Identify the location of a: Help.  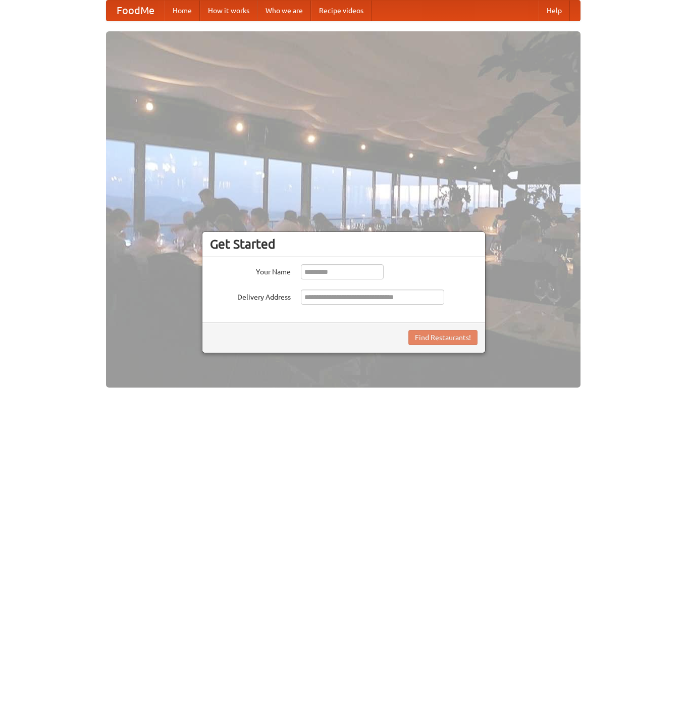
(555, 11).